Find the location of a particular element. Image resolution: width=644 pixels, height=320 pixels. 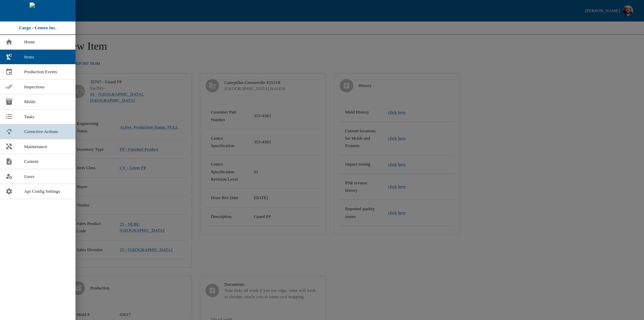

span: Maintenance is located at coordinates (47, 147).